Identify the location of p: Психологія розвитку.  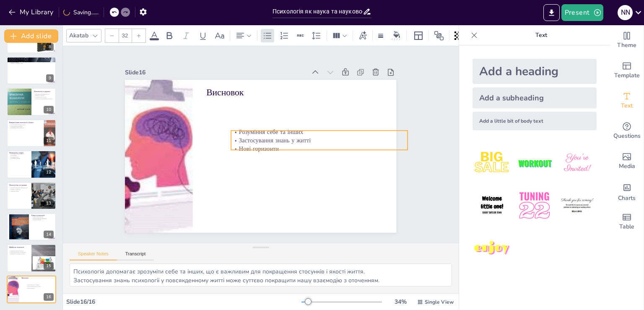
(32, 59).